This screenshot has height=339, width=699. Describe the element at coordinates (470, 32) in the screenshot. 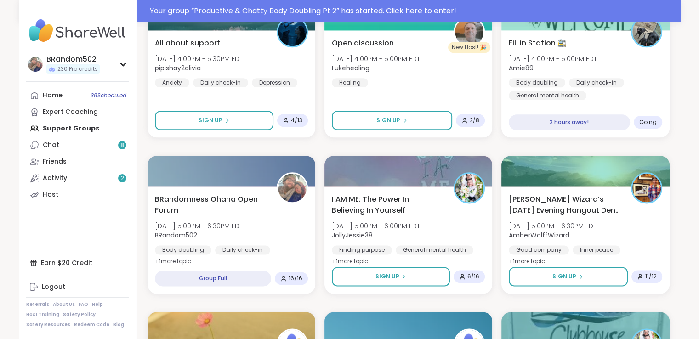

I see `img: Lukehealing` at that location.